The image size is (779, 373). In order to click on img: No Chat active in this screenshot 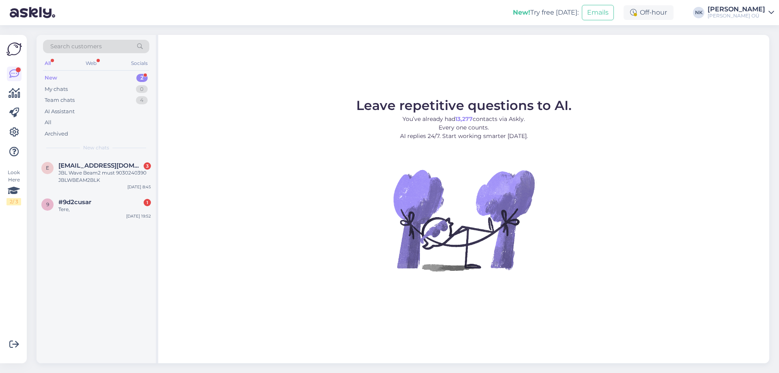, I will do `click(464, 220)`.